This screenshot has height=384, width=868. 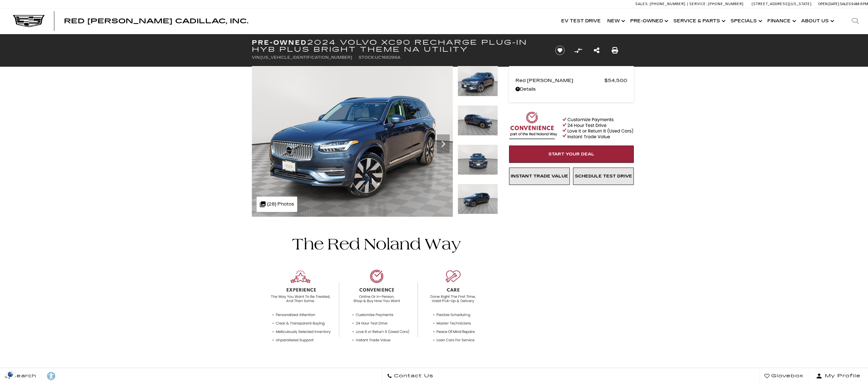 What do you see at coordinates (784, 376) in the screenshot?
I see `a: Glovebox` at bounding box center [784, 376].